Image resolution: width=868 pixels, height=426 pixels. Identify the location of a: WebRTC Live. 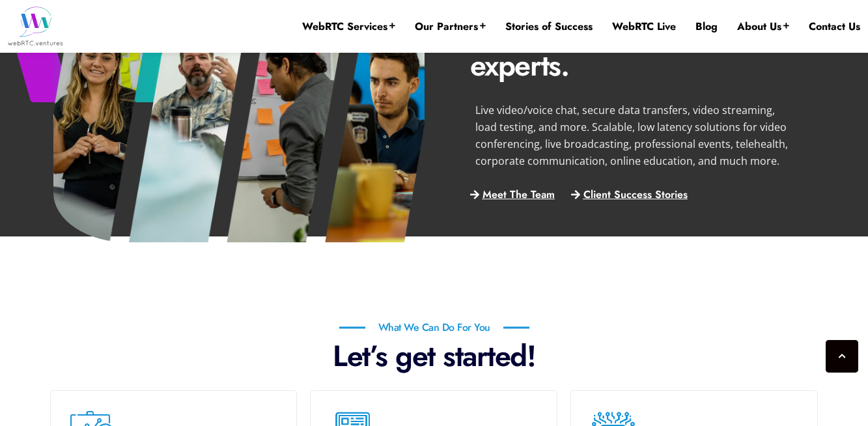
(644, 27).